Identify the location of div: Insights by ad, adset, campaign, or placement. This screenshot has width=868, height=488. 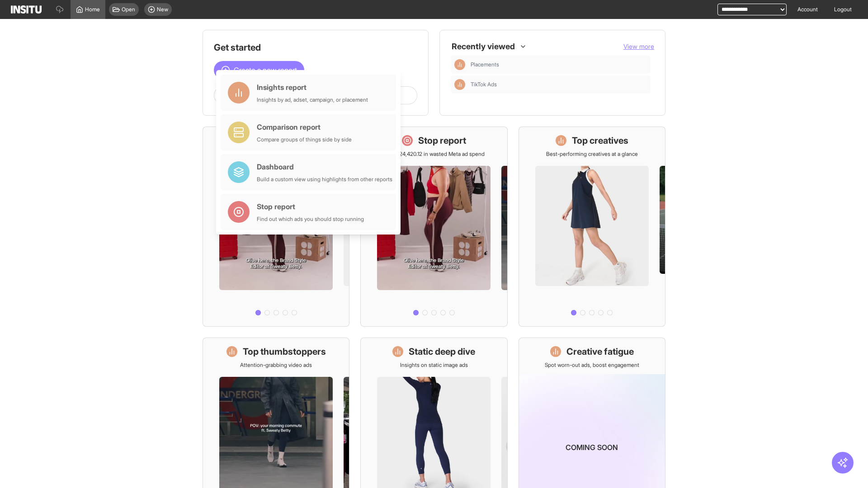
(312, 100).